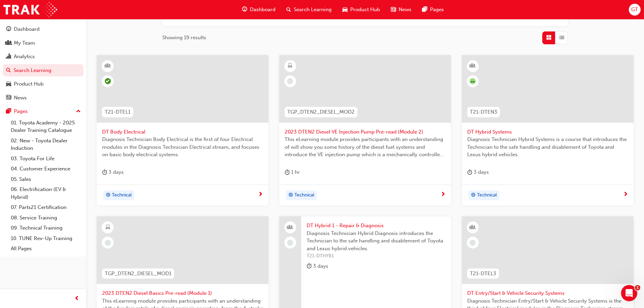  Describe the element at coordinates (45, 193) in the screenshot. I see `a: 06. Electrification (EV & Hybrid)` at that location.